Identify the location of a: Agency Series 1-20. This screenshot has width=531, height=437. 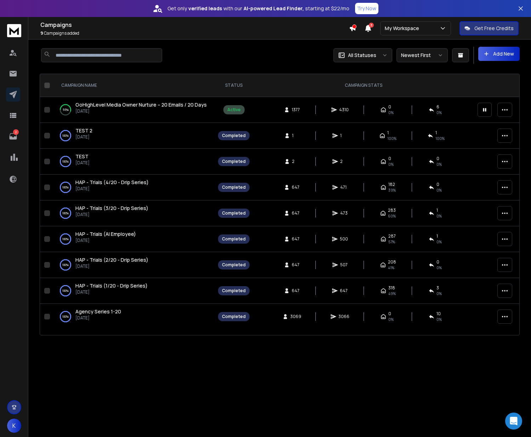
(98, 311).